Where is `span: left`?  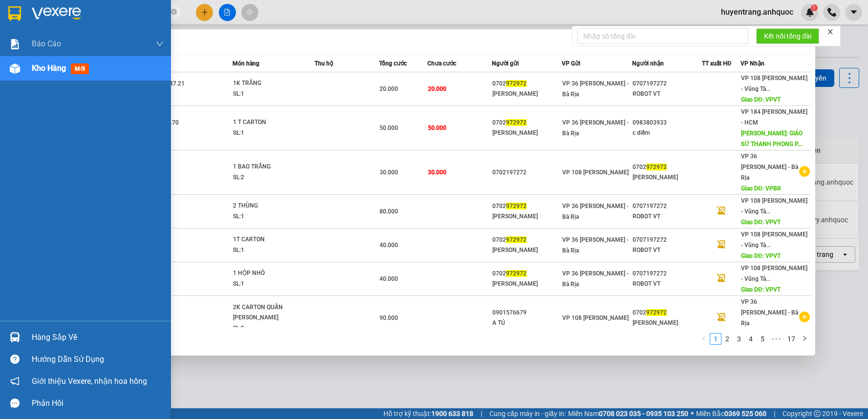
span: left is located at coordinates (704, 339).